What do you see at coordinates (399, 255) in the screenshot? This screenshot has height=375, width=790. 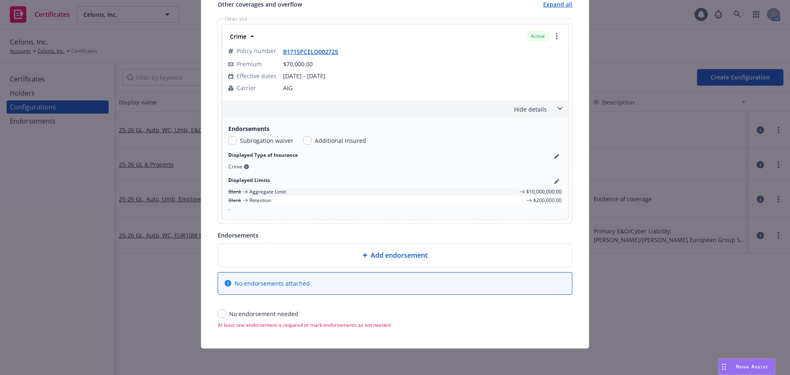 I see `span: Add endorsement` at bounding box center [399, 255].